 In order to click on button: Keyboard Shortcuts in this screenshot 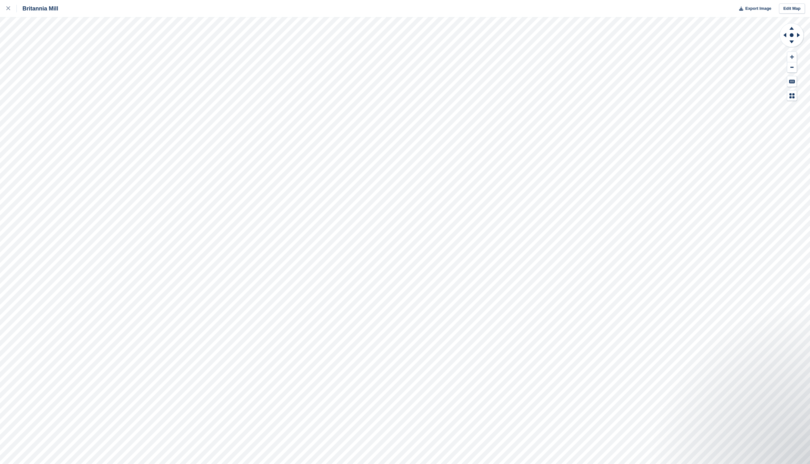, I will do `click(792, 81)`.